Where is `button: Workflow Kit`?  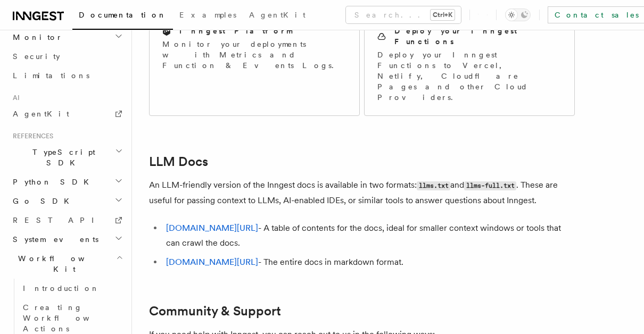 button: Workflow Kit is located at coordinates (67, 264).